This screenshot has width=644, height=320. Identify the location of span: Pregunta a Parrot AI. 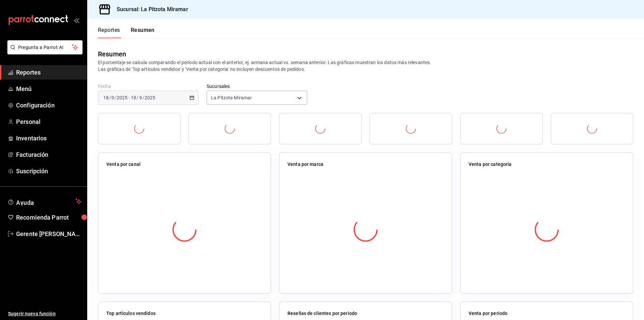
(45, 47).